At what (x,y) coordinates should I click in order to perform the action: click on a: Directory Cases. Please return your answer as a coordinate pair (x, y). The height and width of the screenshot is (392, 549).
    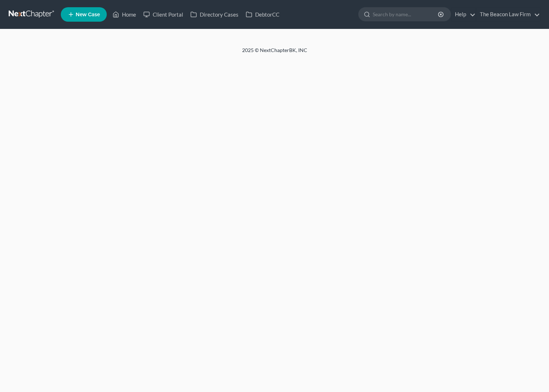
    Looking at the image, I should click on (214, 14).